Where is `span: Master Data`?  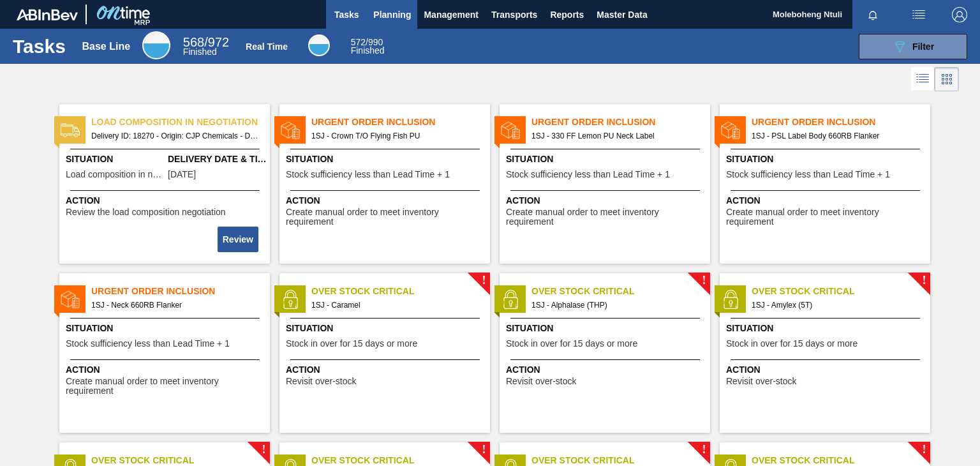
span: Master Data is located at coordinates (622, 14).